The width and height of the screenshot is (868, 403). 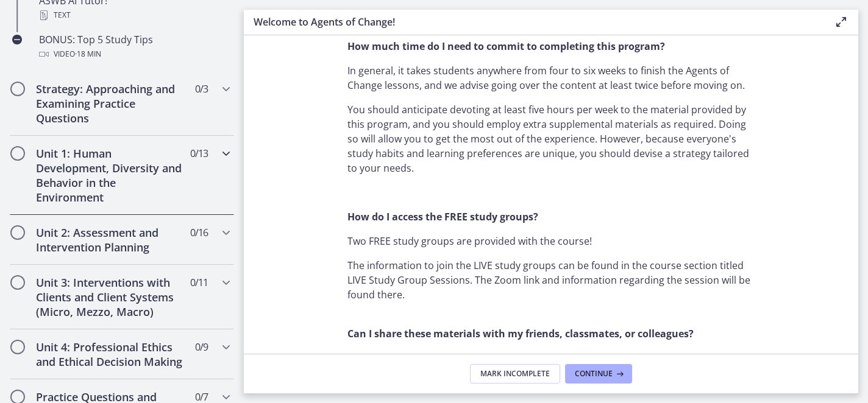 What do you see at coordinates (551, 139) in the screenshot?
I see `p: You should anticipate devoting at least five hours per week to the material provided by this prog...` at bounding box center [551, 139].